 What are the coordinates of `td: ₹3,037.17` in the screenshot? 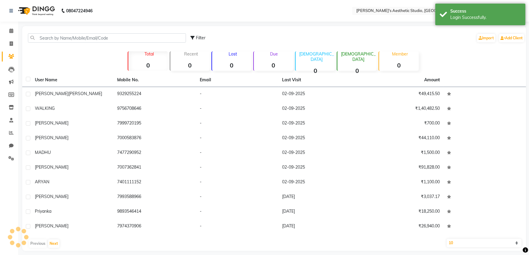 It's located at (402, 197).